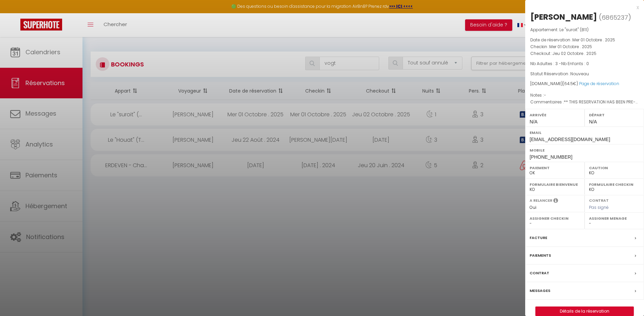  I want to click on p: Commentaires :, so click(584, 102).